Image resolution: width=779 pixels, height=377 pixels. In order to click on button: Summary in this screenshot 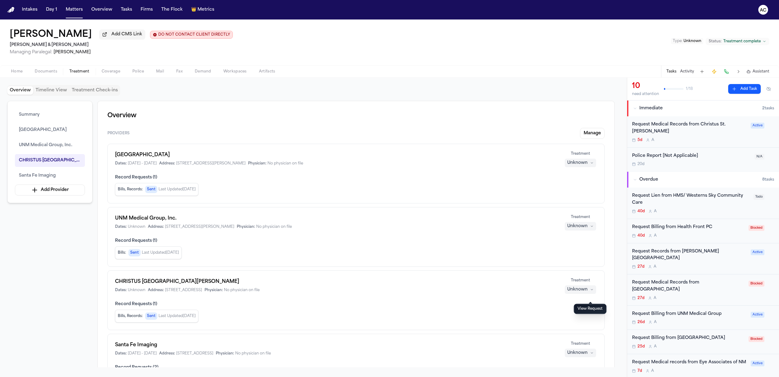, I will do `click(50, 115)`.